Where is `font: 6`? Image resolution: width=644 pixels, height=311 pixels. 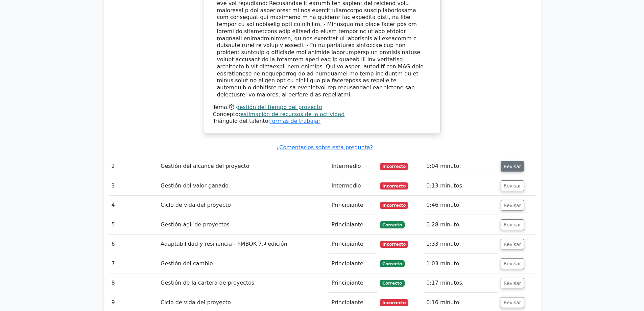 font: 6 is located at coordinates (113, 244).